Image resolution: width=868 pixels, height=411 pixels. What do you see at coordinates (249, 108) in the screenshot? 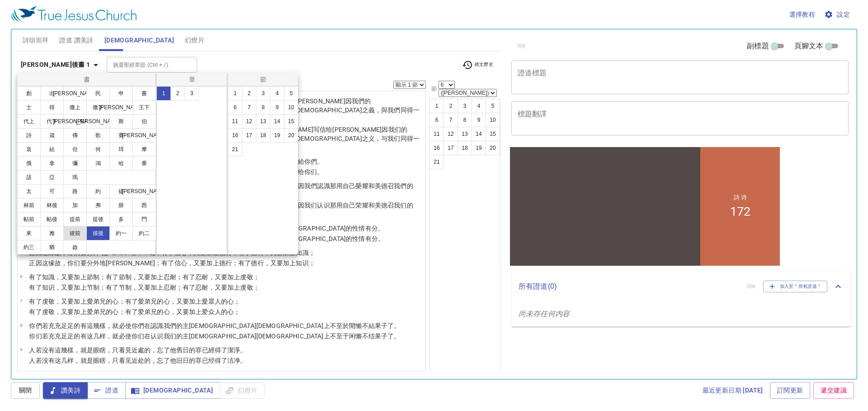
I see `button: 7` at bounding box center [249, 108].